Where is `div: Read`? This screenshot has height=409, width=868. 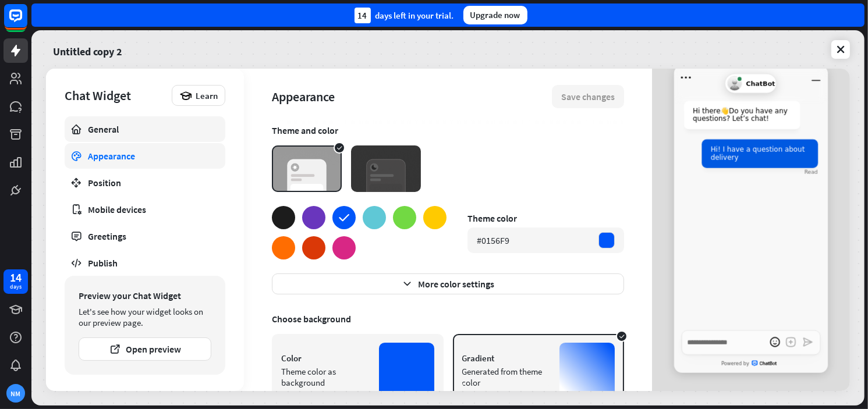 div: Read is located at coordinates (811, 172).